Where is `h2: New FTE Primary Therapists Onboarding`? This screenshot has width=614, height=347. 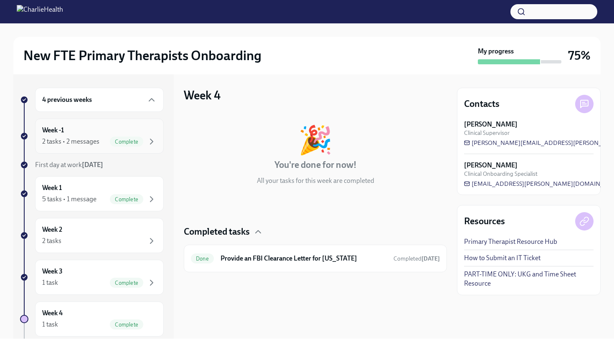
h2: New FTE Primary Therapists Onboarding is located at coordinates (142, 56).